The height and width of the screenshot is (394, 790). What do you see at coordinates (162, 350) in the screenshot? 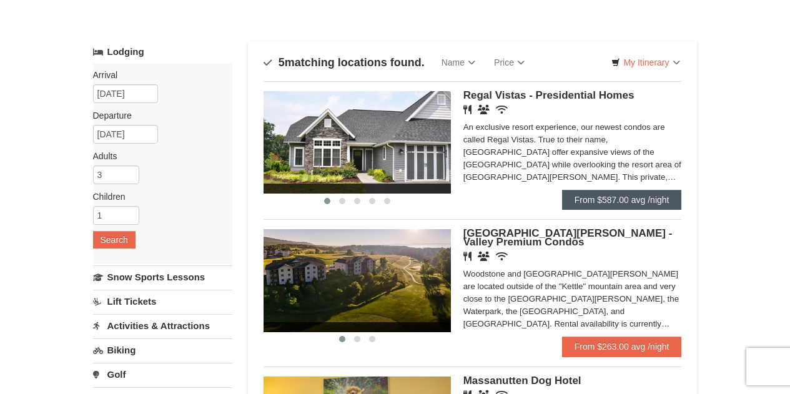
I see `a: Biking` at bounding box center [162, 350].